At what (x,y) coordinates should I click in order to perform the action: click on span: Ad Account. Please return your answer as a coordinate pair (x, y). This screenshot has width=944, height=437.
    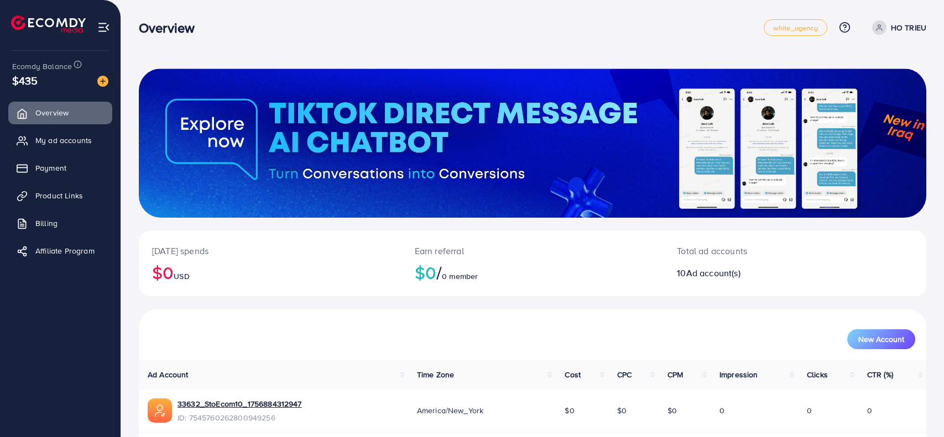
    Looking at the image, I should click on (168, 375).